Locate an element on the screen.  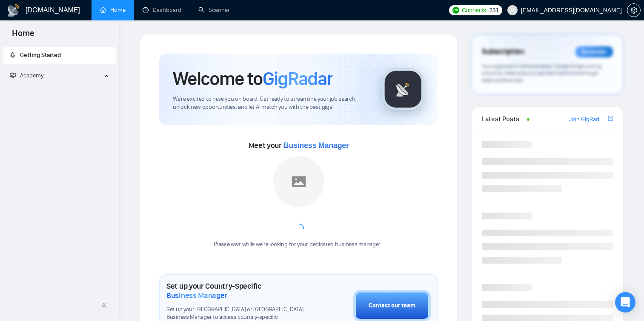
span: GigRadar is located at coordinates (297, 79).